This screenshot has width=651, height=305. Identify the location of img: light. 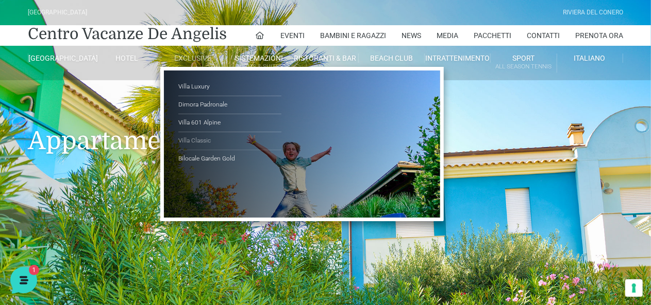
(27, 110).